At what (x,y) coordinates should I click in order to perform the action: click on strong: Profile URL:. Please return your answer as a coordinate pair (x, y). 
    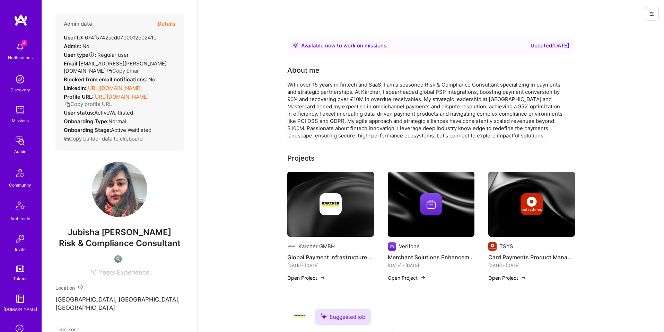
    Looking at the image, I should click on (78, 97).